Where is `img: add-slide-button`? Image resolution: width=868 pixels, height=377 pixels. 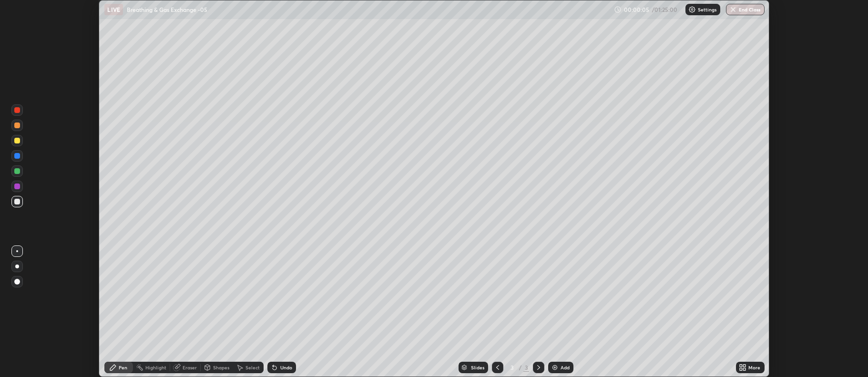 img: add-slide-button is located at coordinates (555, 367).